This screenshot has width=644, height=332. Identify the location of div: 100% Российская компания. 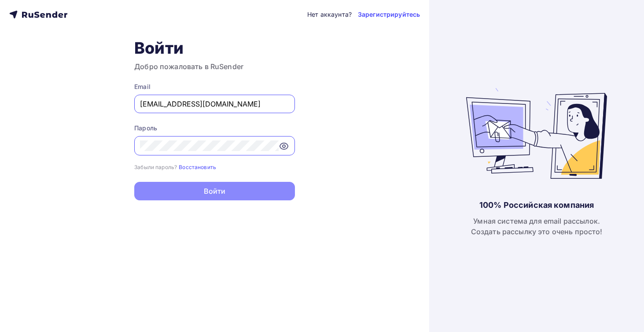
(536, 205).